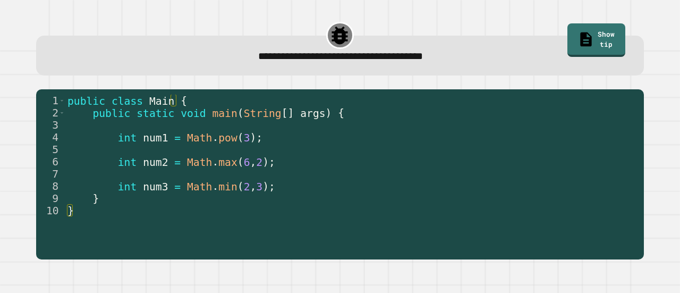  Describe the element at coordinates (263, 113) in the screenshot. I see `span: String` at that location.